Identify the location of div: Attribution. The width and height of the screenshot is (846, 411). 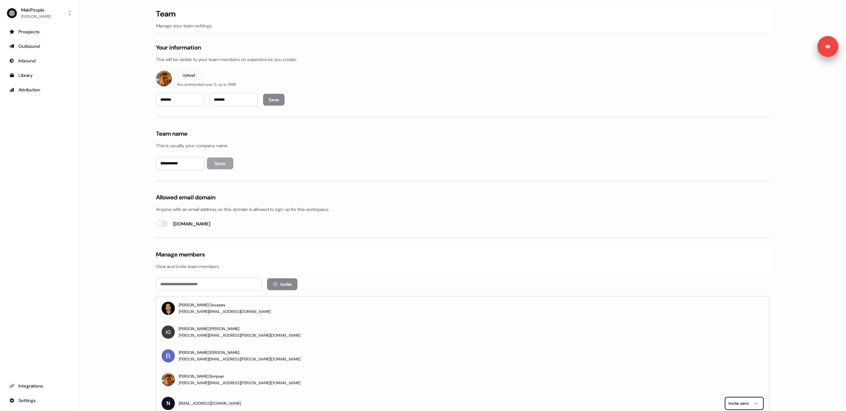
(39, 90).